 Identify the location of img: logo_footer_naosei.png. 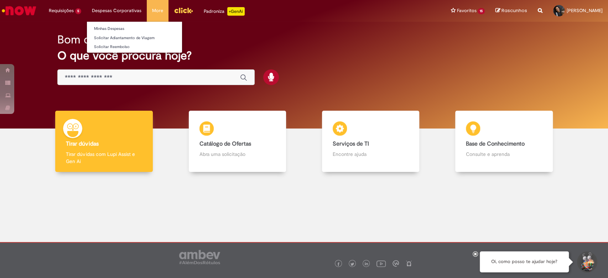
(409, 264).